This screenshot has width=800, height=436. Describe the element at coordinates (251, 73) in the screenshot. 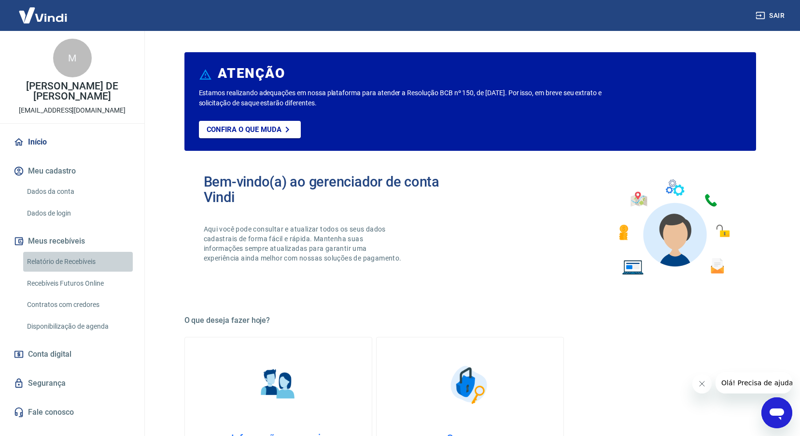

I see `h6: ATENÇÃO` at that location.